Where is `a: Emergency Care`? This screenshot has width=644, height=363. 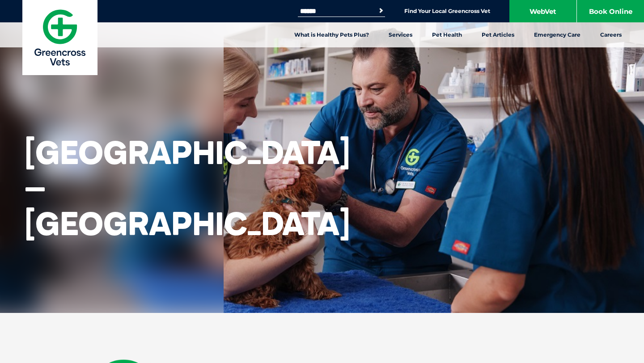 a: Emergency Care is located at coordinates (558, 35).